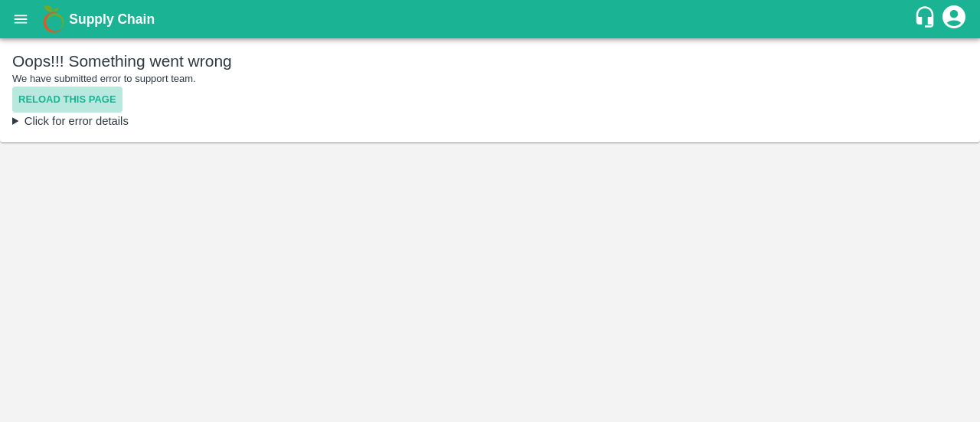 This screenshot has width=980, height=422. Describe the element at coordinates (490, 62) in the screenshot. I see `h5: Oops!!! Something went wrong` at that location.